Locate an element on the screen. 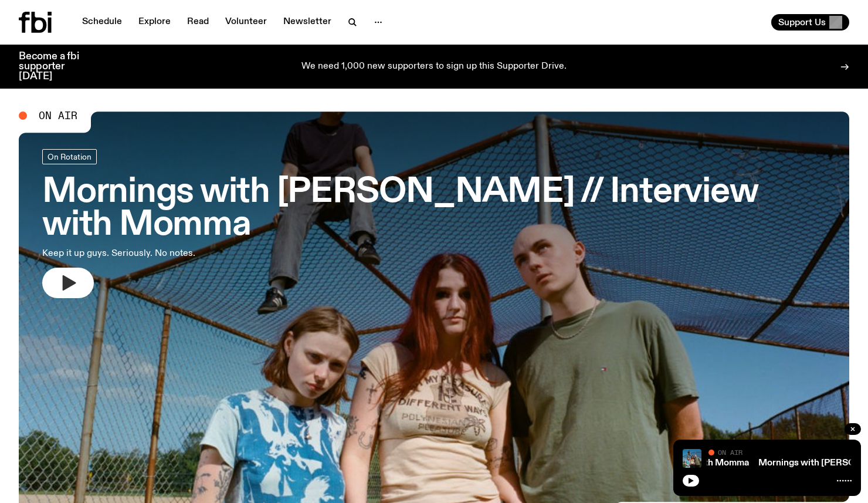 The image size is (868, 503). span: On Rotation is located at coordinates (69, 156).